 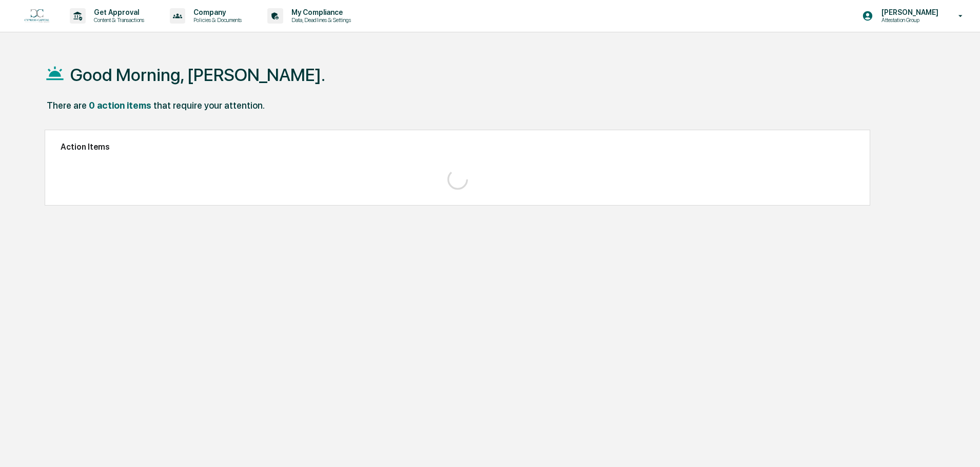 What do you see at coordinates (457, 147) in the screenshot?
I see `h2: Action Items` at bounding box center [457, 147].